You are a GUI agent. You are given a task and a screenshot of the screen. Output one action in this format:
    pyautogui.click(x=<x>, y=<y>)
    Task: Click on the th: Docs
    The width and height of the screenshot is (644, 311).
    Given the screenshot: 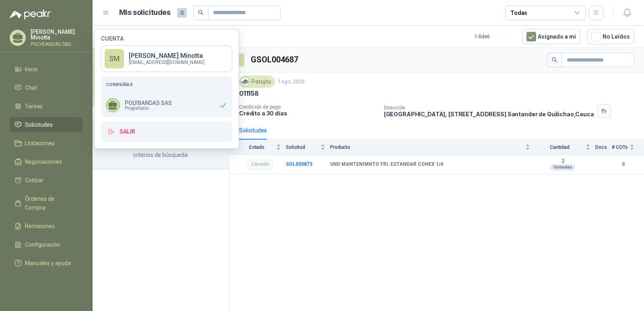 What is the action you would take?
    pyautogui.click(x=604, y=147)
    